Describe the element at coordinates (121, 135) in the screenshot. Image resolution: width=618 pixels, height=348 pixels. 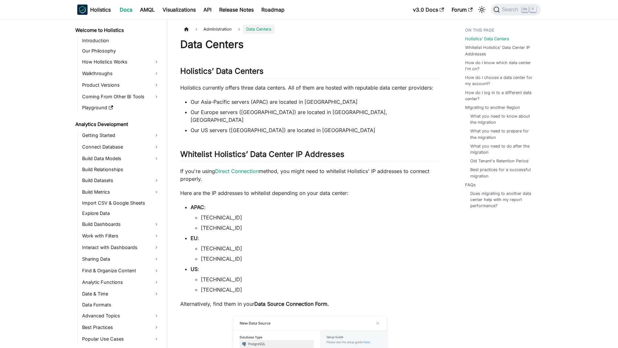
I see `a: Getting Started` at that location.